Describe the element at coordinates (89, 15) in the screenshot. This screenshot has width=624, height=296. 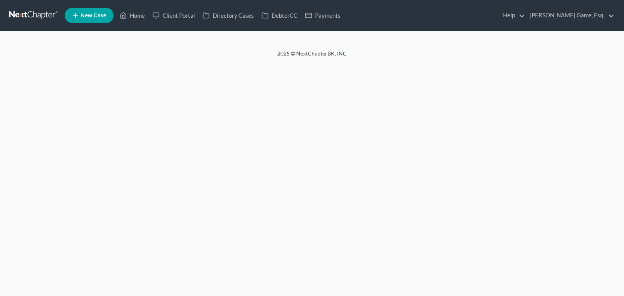
I see `new-legal-case-button: New Case` at that location.